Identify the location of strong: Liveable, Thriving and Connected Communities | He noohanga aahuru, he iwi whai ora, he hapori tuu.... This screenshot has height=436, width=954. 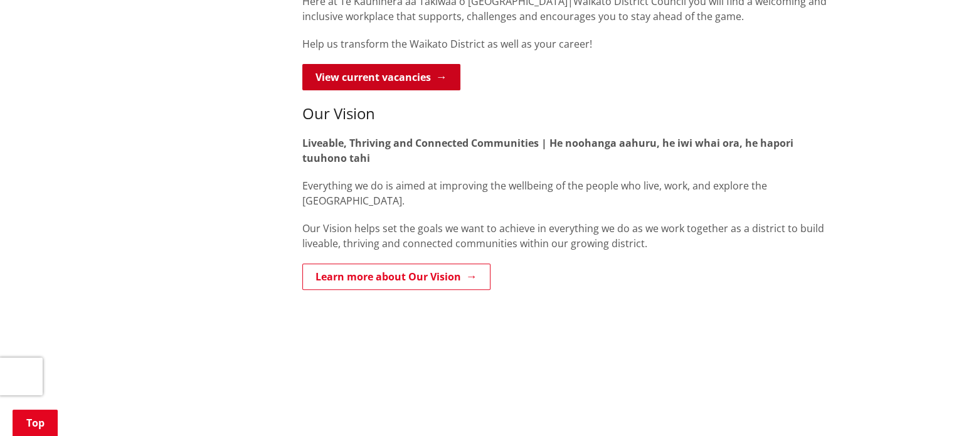
(548, 151).